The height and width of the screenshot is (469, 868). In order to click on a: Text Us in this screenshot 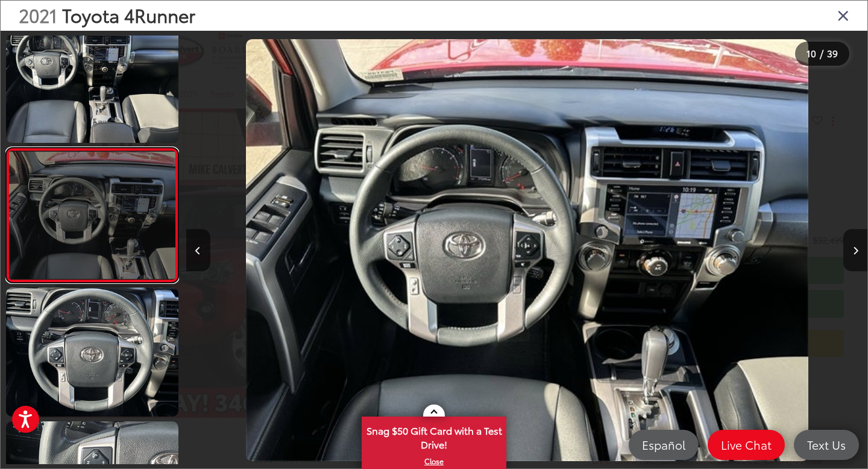, I will do `click(826, 444)`.